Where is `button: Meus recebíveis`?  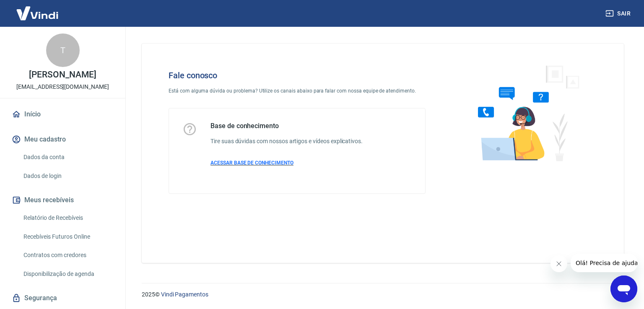
button: Meus recebíveis is located at coordinates (63, 200).